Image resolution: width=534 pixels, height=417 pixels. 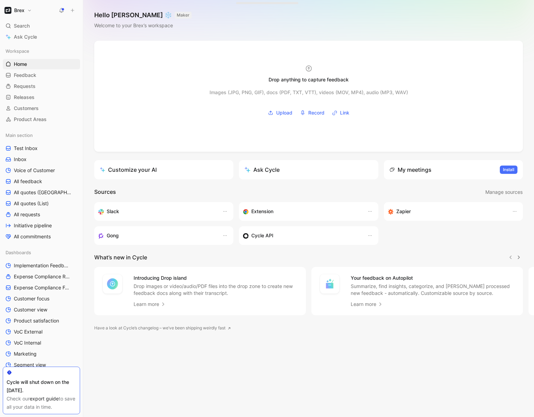 I want to click on span: Customer view, so click(x=30, y=310).